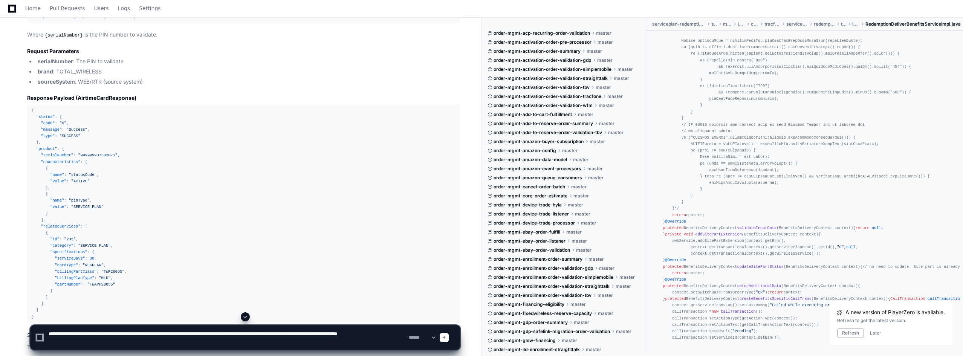  What do you see at coordinates (533, 115) in the screenshot?
I see `span: order-mgmt-add-to-cart-fulfillment` at bounding box center [533, 115].